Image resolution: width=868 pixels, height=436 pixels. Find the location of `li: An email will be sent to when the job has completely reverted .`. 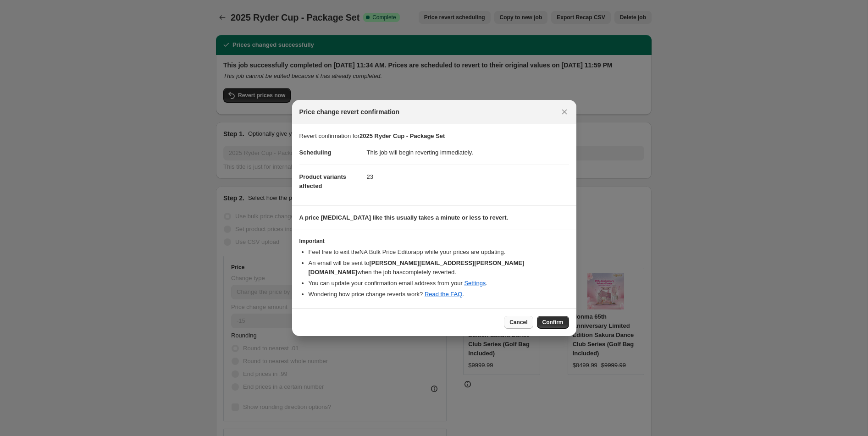

li: An email will be sent to when the job has completely reverted . is located at coordinates (439, 267).